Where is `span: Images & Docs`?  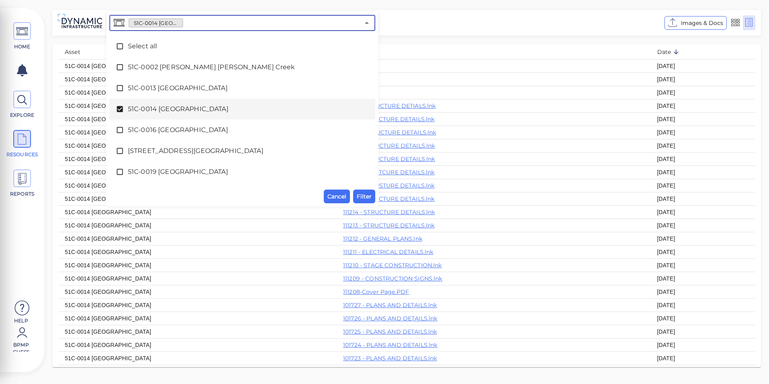 span: Images & Docs is located at coordinates (702, 23).